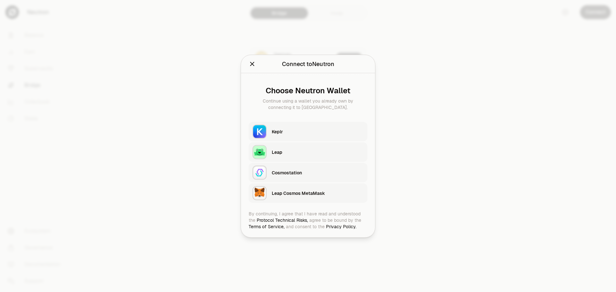 The image size is (616, 292). I want to click on div: Connect to Neutron, so click(308, 64).